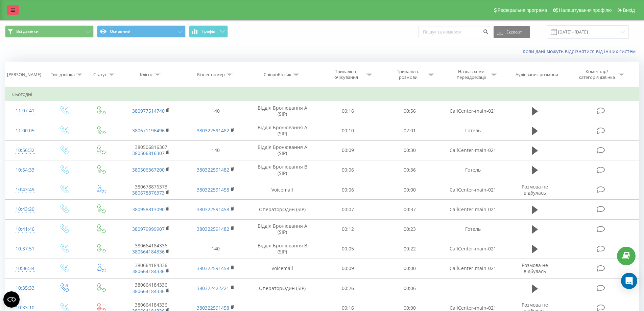 The height and width of the screenshot is (311, 644). Describe the element at coordinates (409, 111) in the screenshot. I see `td: 00:56` at that location.